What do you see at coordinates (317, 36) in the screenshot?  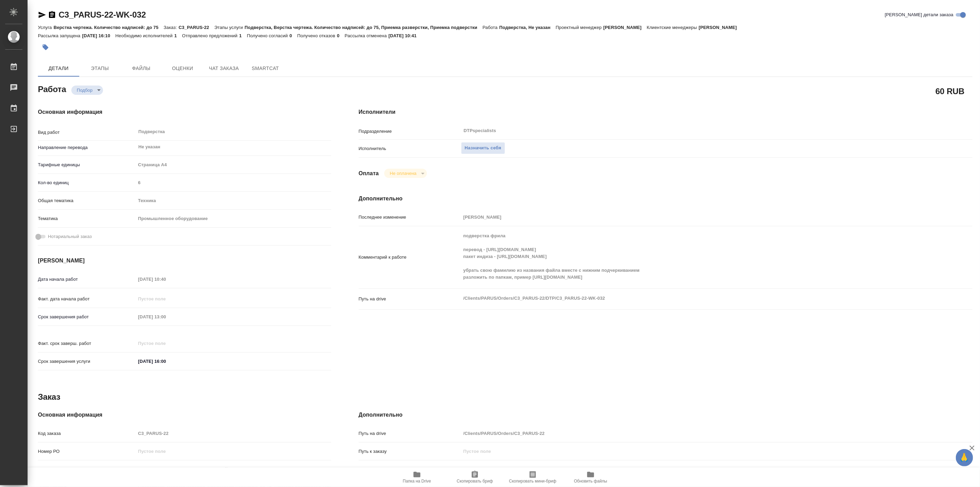 I see `p: Получено отказов` at bounding box center [317, 36].